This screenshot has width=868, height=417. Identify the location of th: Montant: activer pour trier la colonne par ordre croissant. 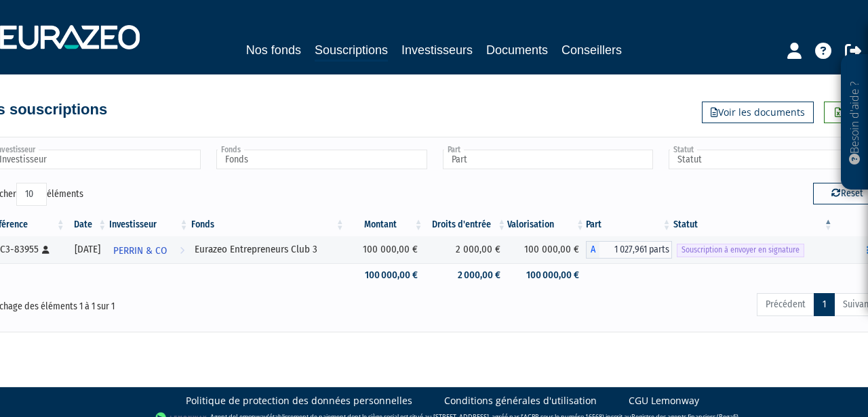
(385, 225).